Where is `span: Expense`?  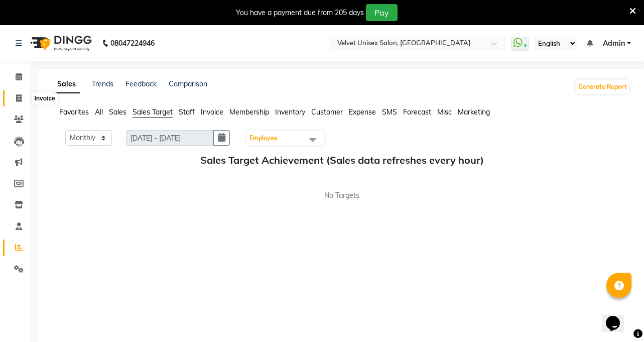
span: Expense is located at coordinates (362, 112).